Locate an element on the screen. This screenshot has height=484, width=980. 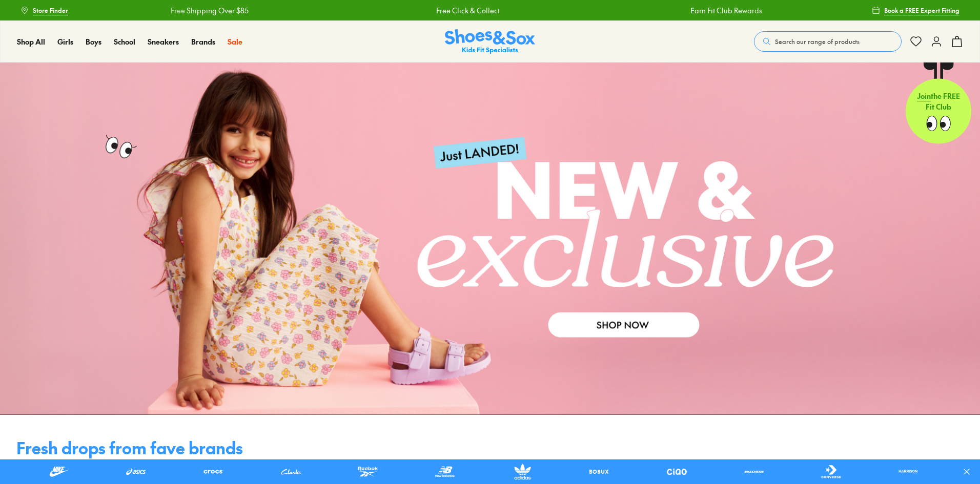
p: the FREE Fit Club is located at coordinates (938, 103).